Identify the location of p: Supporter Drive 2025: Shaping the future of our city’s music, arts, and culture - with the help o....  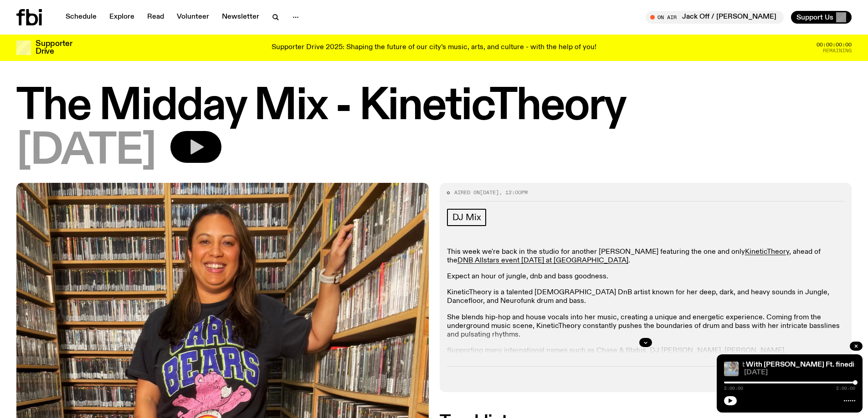
(433, 48).